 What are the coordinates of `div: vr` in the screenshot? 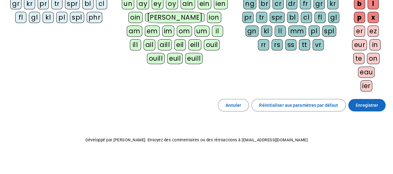 It's located at (318, 45).